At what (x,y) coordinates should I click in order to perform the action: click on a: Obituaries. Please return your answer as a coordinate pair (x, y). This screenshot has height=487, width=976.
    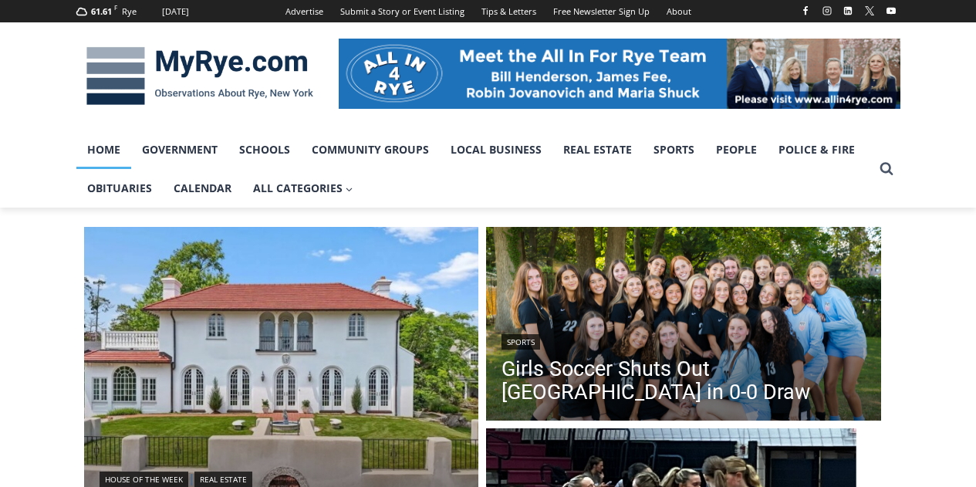
    Looking at the image, I should click on (120, 188).